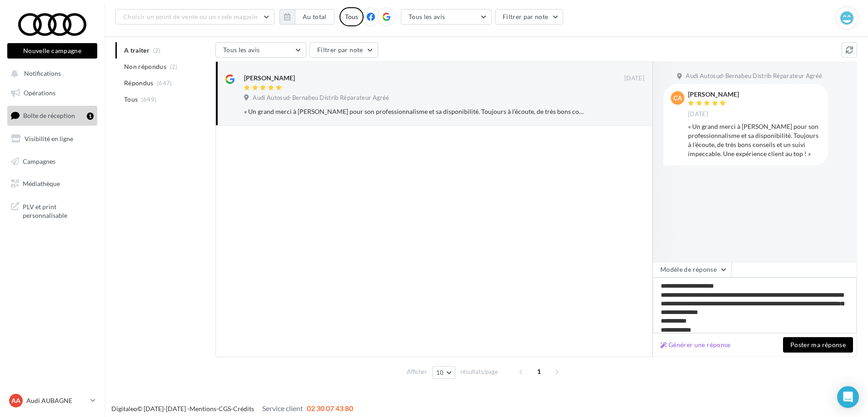  I want to click on span: Choisir un point de vente ou un code magasin, so click(190, 16).